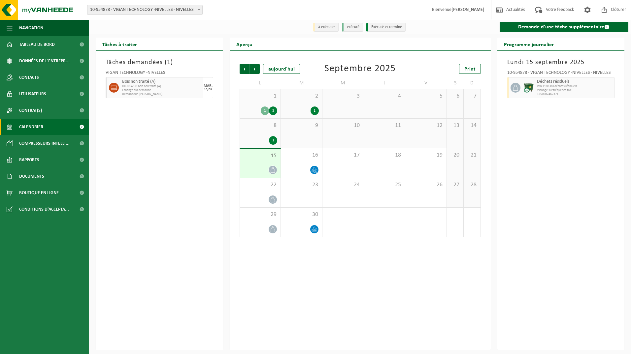 The image size is (631, 354). What do you see at coordinates (360, 69) in the screenshot?
I see `div: Septembre 2025` at bounding box center [360, 69].